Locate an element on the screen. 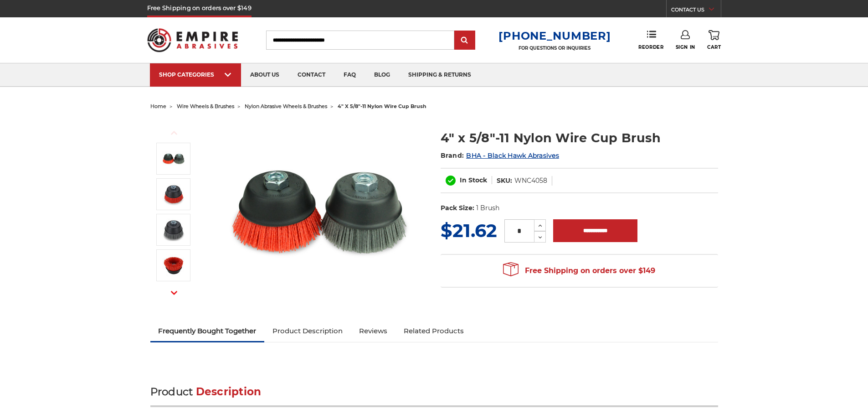  a: wire wheels & brushes is located at coordinates (205, 106).